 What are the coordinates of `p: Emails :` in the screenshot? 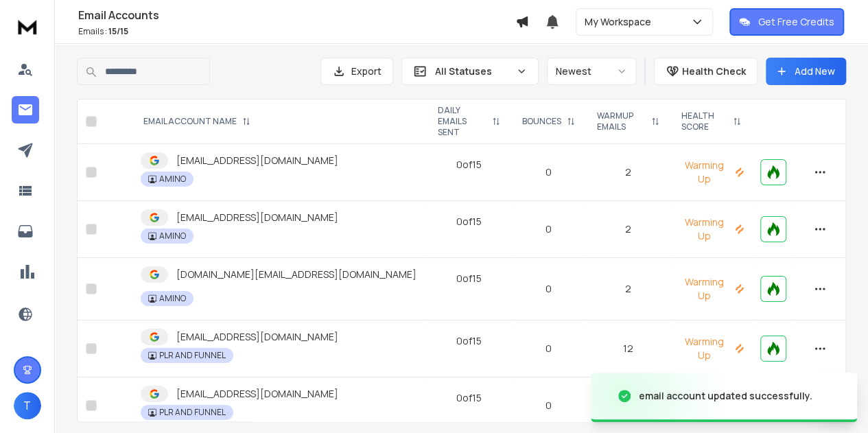 It's located at (296, 32).